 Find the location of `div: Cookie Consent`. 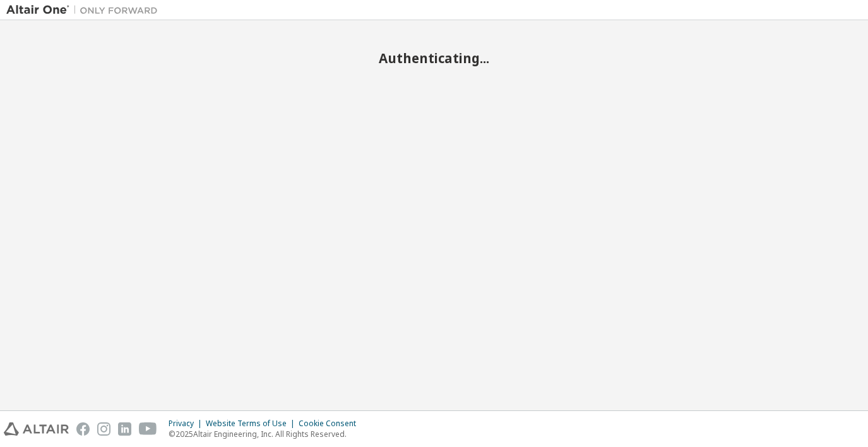

div: Cookie Consent is located at coordinates (331, 424).